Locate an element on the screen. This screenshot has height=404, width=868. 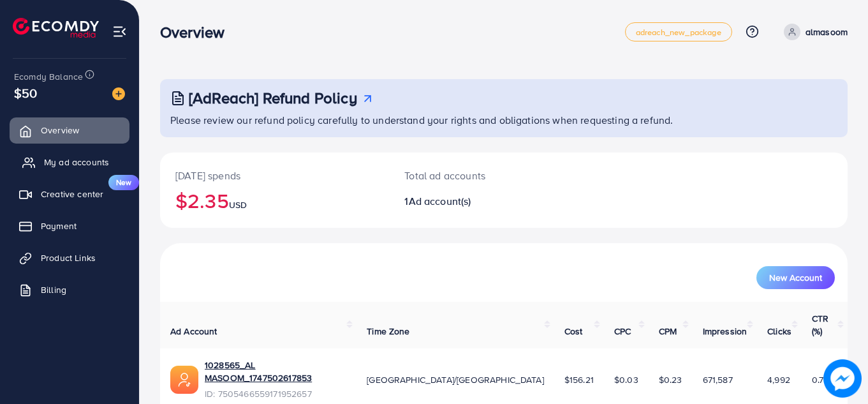
span: Product Links is located at coordinates (69, 258).